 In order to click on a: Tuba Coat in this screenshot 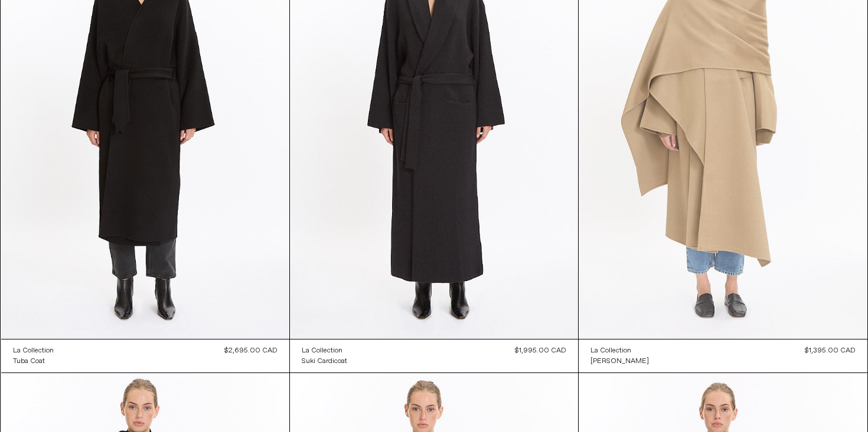, I will do `click(33, 362)`.